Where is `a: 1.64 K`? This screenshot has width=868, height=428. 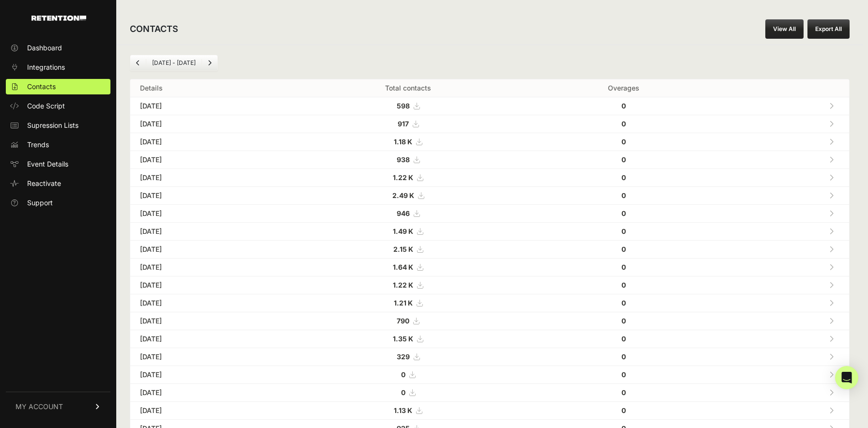
a: 1.64 K is located at coordinates (408, 267).